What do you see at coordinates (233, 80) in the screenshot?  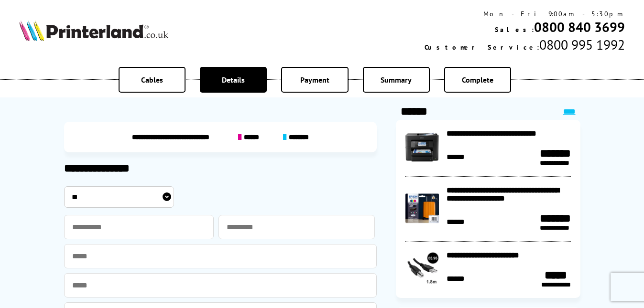 I see `span: Details` at bounding box center [233, 80].